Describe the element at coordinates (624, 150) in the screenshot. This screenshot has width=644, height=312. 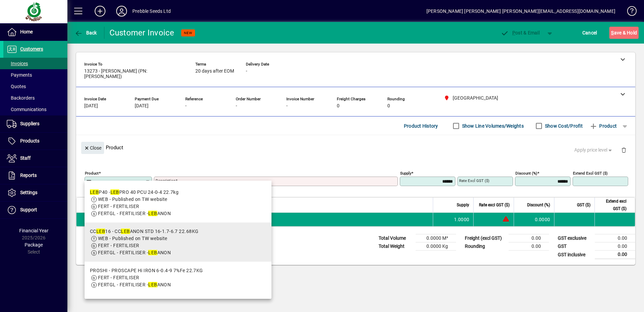
I see `button: Delete` at that location.